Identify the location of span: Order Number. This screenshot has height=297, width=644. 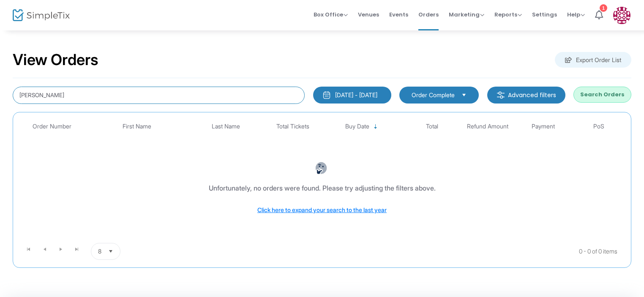
(52, 126).